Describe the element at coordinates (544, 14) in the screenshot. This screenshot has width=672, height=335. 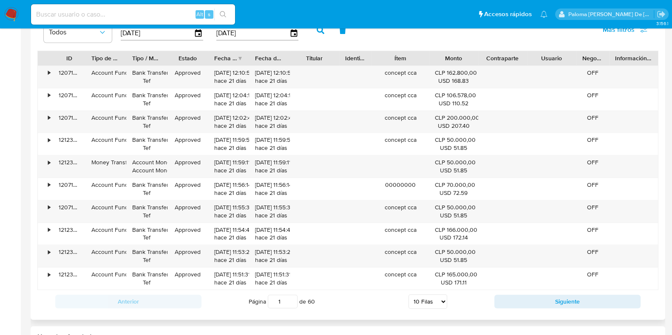
I see `a: Notificaciones` at that location.